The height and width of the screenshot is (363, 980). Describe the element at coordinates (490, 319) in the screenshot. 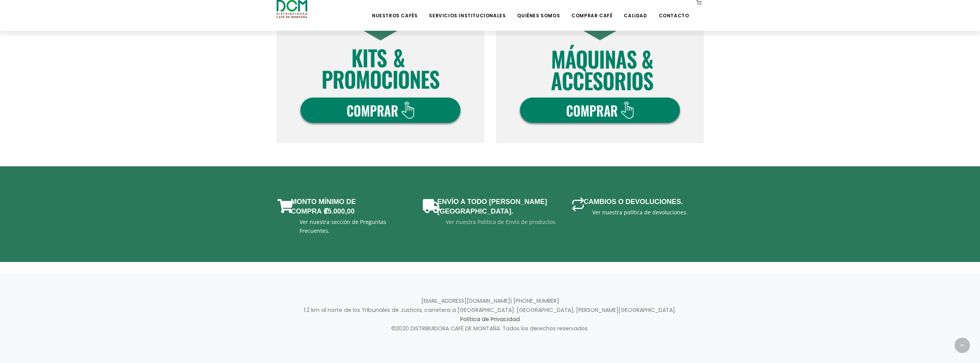

I see `a: Política de Privacidad` at that location.